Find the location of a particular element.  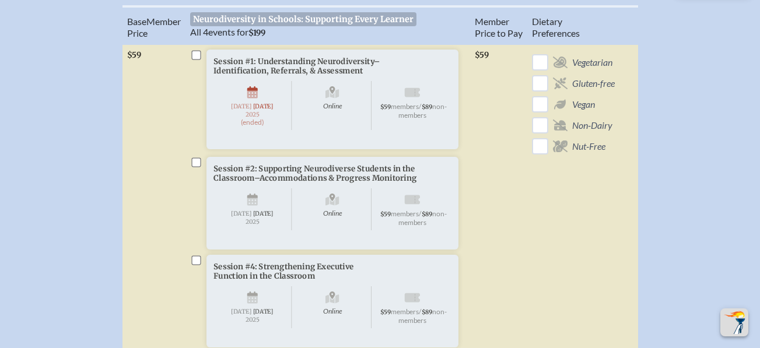

span: $199 is located at coordinates (257, 33).